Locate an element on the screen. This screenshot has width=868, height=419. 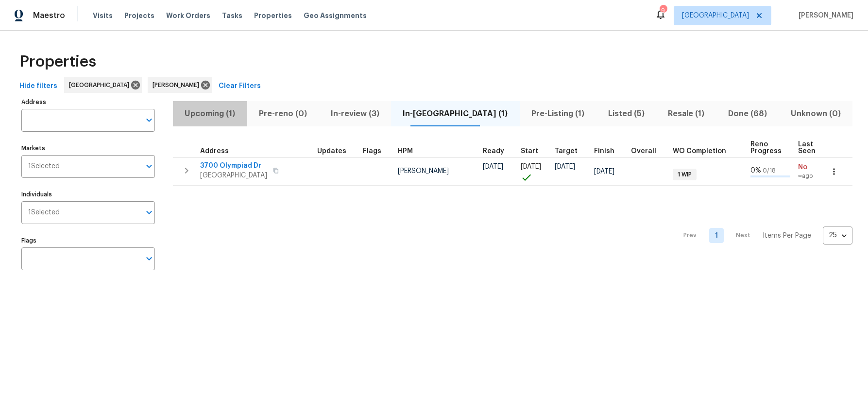
span: Visits is located at coordinates (103, 16).